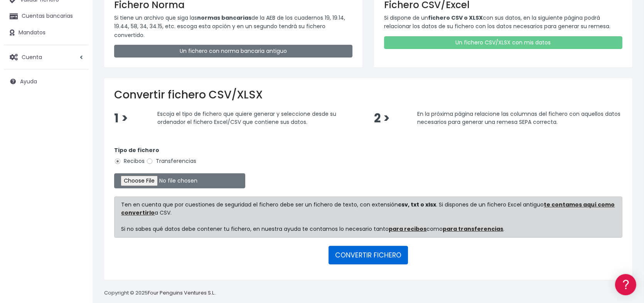  Describe the element at coordinates (46, 16) in the screenshot. I see `a: Cuentas bancarias` at that location.